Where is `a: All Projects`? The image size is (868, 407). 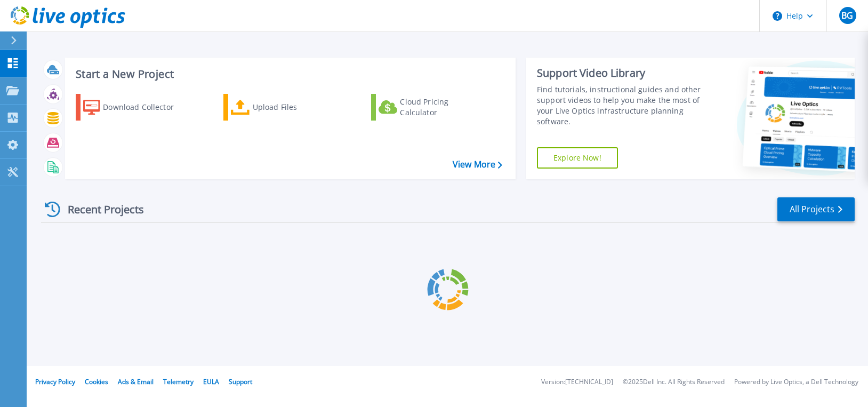
a: All Projects is located at coordinates (816, 209).